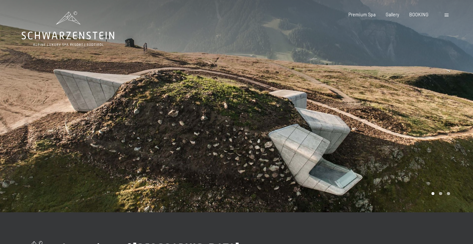 The width and height of the screenshot is (473, 244). I want to click on div: Carousel Pagination, so click(440, 194).